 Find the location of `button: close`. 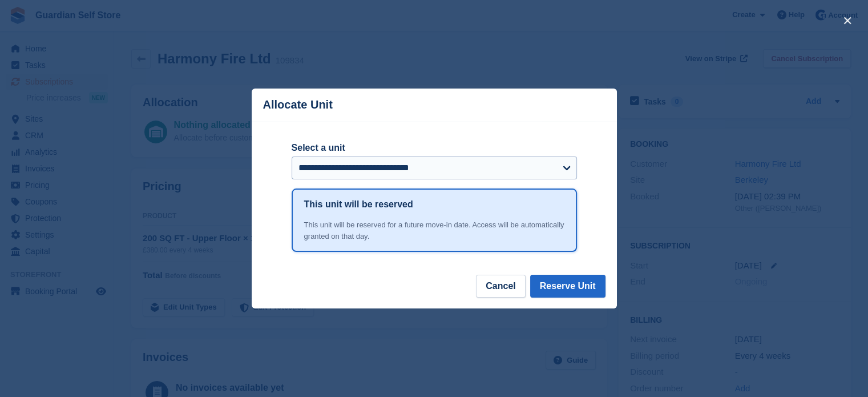

button: close is located at coordinates (847, 21).